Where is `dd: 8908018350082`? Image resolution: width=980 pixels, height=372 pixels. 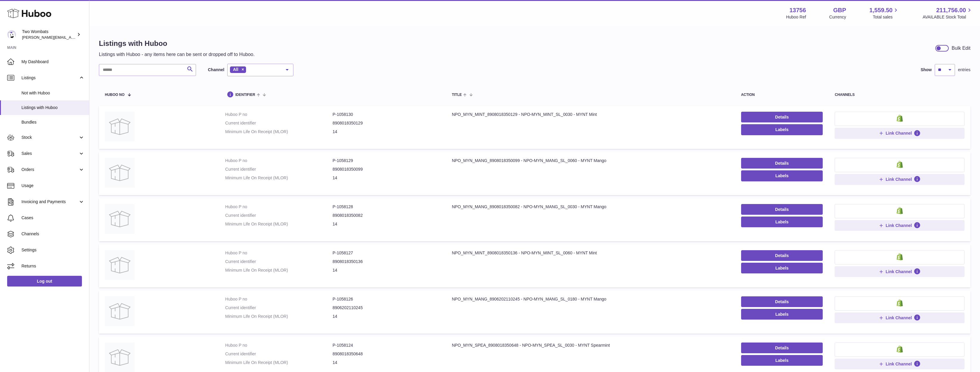 dd: 8908018350082 is located at coordinates (386, 216).